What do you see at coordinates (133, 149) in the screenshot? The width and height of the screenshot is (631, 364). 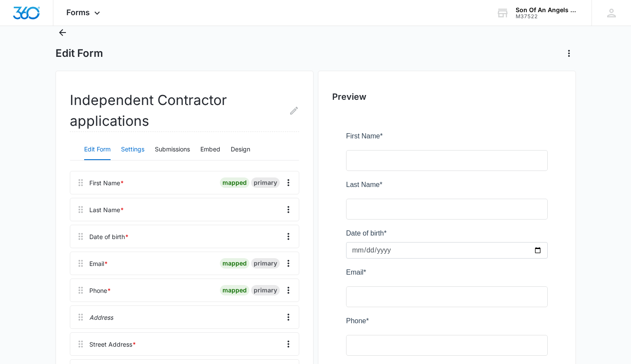 I see `button: Settings` at bounding box center [133, 149].